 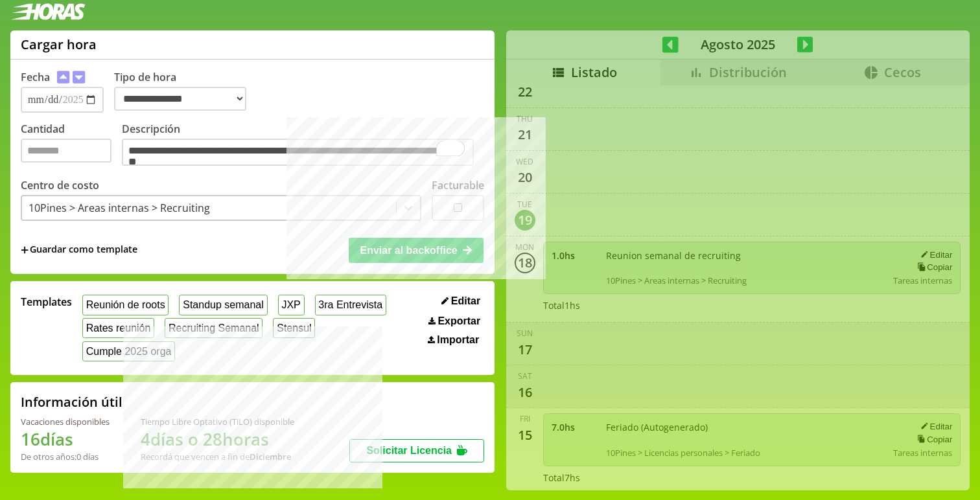 I want to click on button: Reunión de roots, so click(x=125, y=304).